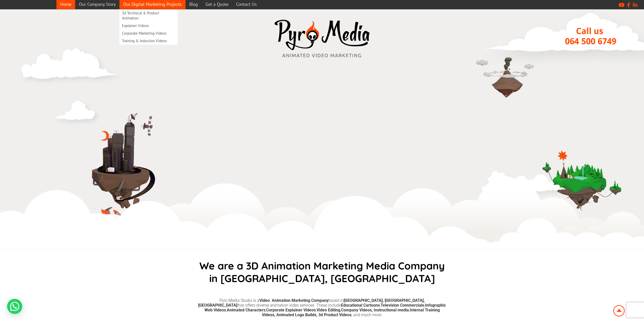  Describe the element at coordinates (294, 301) in the screenshot. I see `strong: Video Animation Marketing Company` at that location.